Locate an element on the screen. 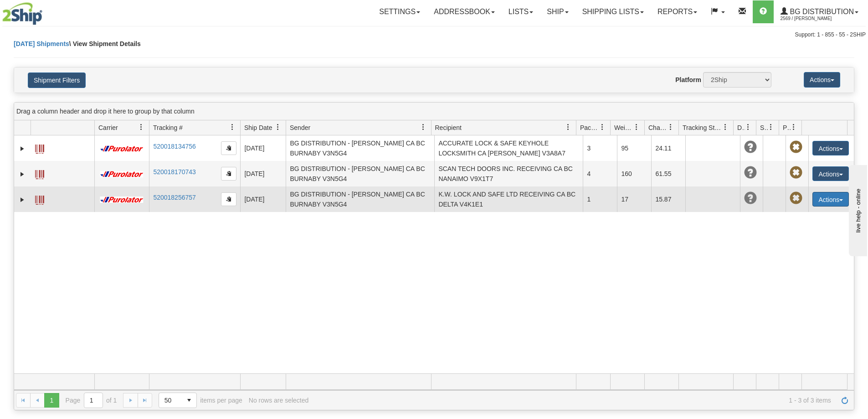  span: Pickup Status is located at coordinates (786, 128).